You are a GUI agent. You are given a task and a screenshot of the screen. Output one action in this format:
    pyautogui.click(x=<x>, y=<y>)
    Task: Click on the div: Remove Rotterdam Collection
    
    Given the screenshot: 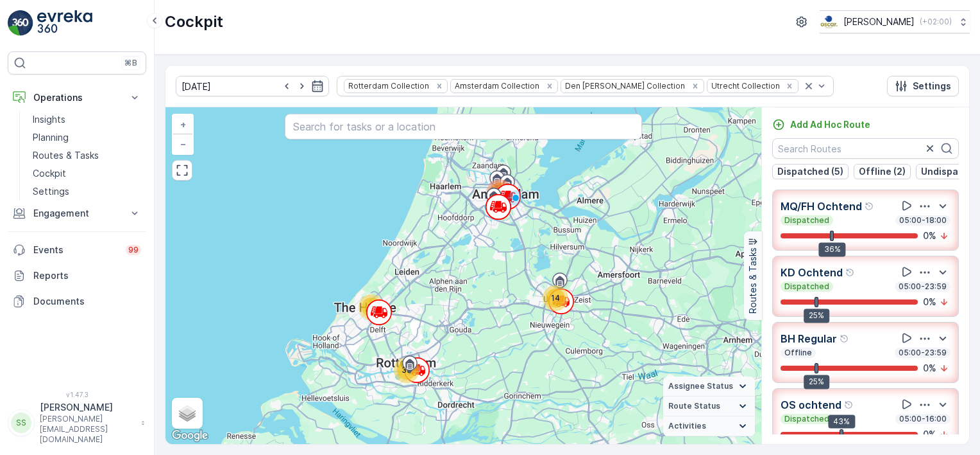 What is the action you would take?
    pyautogui.click(x=440, y=86)
    